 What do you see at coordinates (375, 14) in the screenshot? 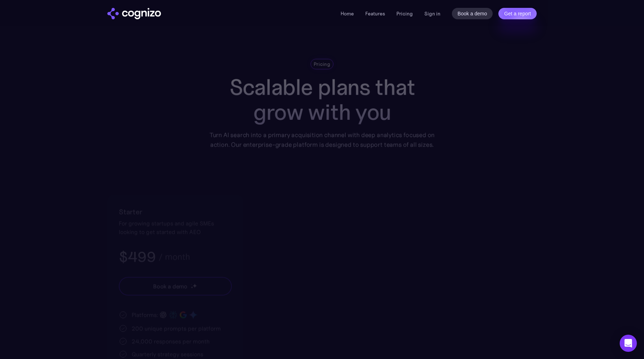
I see `a: Features` at bounding box center [375, 14].